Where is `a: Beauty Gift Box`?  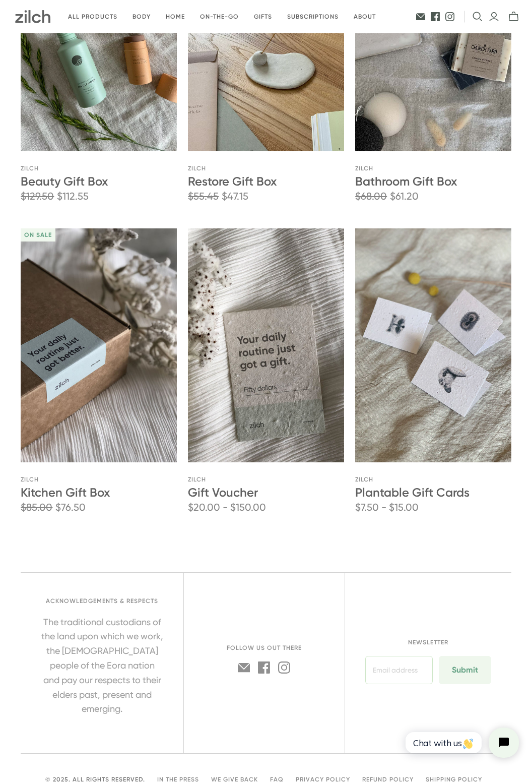 a: Beauty Gift Box is located at coordinates (64, 181).